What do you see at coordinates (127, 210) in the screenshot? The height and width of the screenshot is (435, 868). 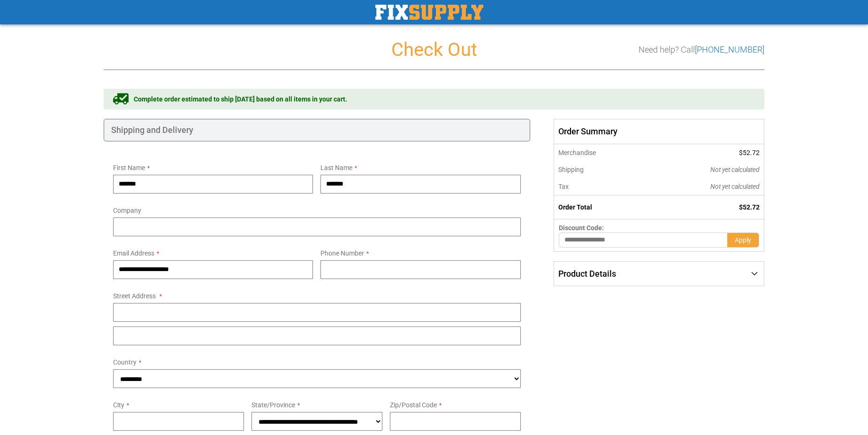 I see `span: Company` at bounding box center [127, 210].